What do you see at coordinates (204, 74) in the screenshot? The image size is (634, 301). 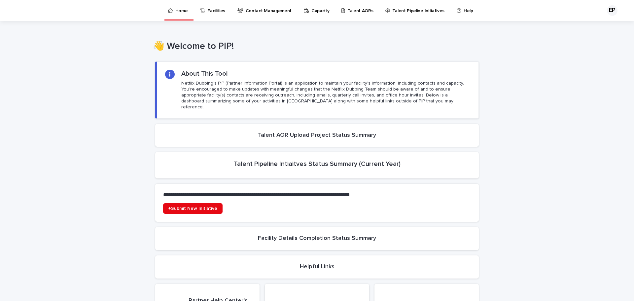 I see `h2: About This Tool` at bounding box center [204, 74].